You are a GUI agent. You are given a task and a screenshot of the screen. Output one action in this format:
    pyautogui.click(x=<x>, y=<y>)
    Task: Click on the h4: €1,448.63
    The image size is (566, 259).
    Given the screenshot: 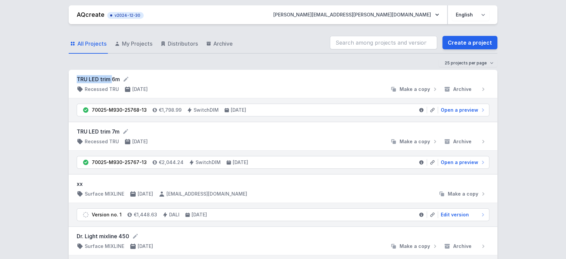 What is the action you would take?
    pyautogui.click(x=145, y=214)
    